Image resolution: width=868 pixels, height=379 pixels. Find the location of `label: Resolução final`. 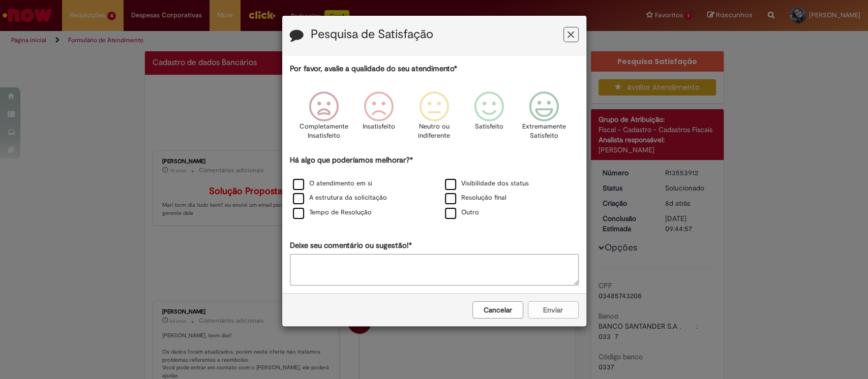

label: Resolução final is located at coordinates (475, 198).